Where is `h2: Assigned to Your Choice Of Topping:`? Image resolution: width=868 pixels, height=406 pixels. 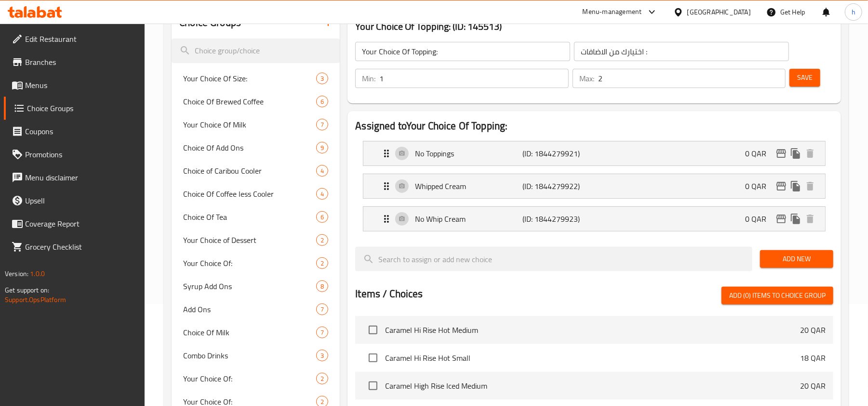 h2: Assigned to Your Choice Of Topping: is located at coordinates (594, 126).